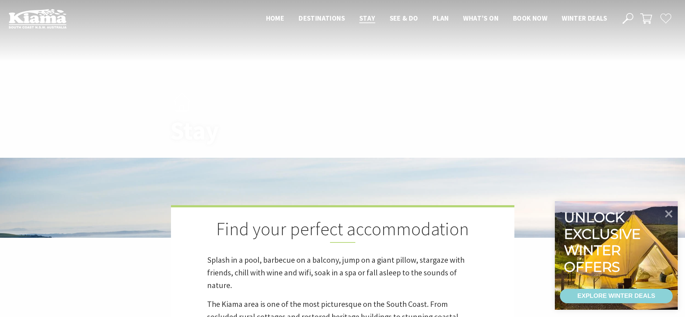  I want to click on nav: Main Menu, so click(436, 18).